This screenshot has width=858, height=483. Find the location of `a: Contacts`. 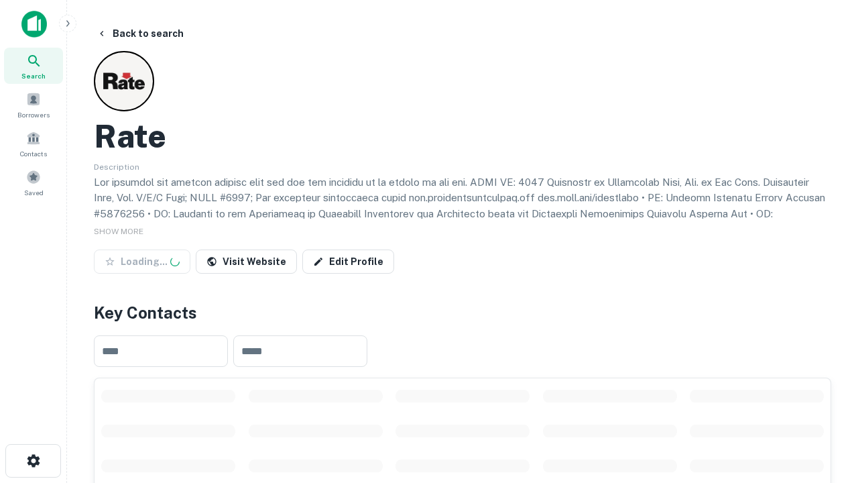

a: Contacts is located at coordinates (34, 143).